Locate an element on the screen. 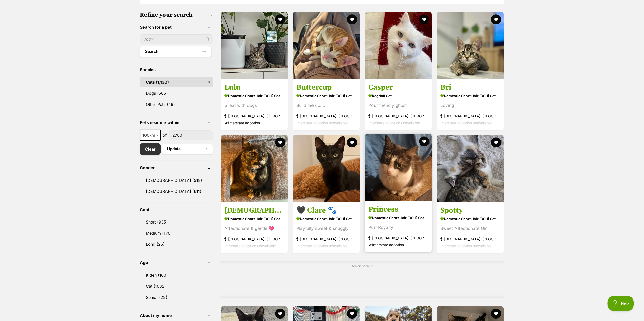 This screenshot has width=644, height=321. img: Spotty - Domestic Short Hair (DSH) Cat is located at coordinates (470, 168).